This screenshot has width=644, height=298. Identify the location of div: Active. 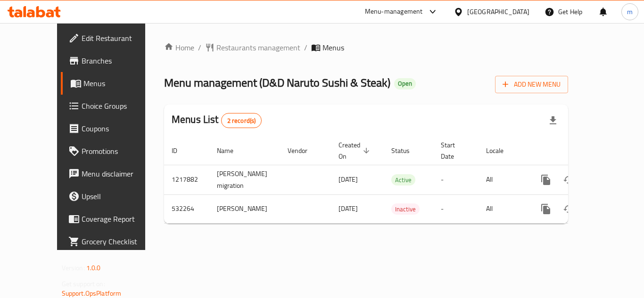
(403, 180).